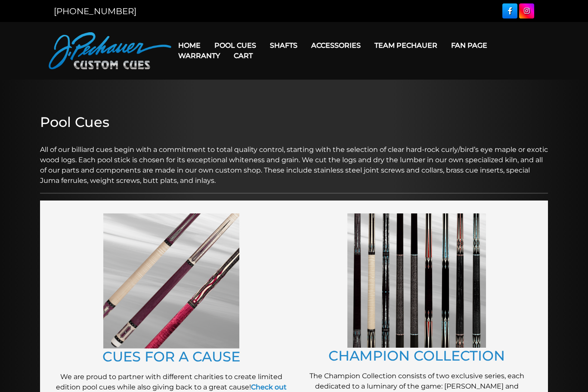 The image size is (588, 392). I want to click on a: Warranty, so click(199, 56).